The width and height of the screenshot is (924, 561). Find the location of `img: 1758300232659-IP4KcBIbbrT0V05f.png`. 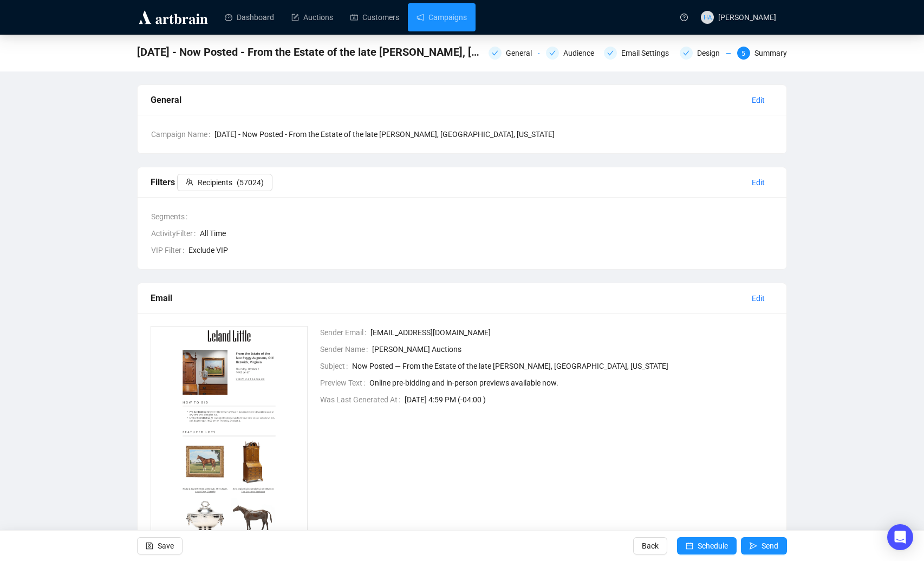

img: 1758300232659-IP4KcBIbbrT0V05f.png is located at coordinates (229, 435).